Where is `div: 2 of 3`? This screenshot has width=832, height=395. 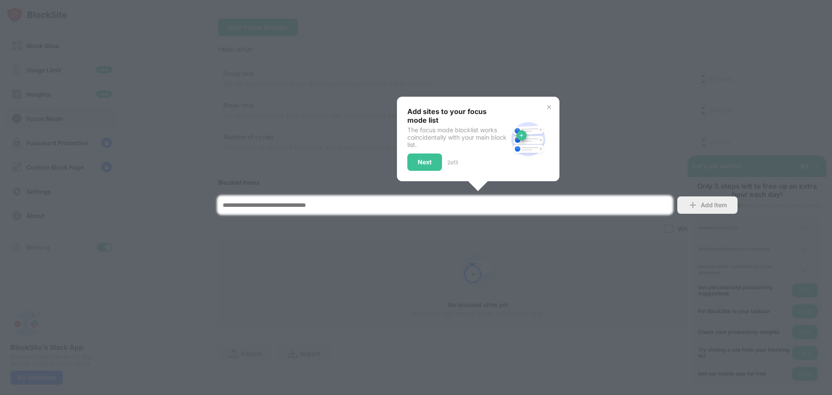 div: 2 of 3 is located at coordinates (453, 162).